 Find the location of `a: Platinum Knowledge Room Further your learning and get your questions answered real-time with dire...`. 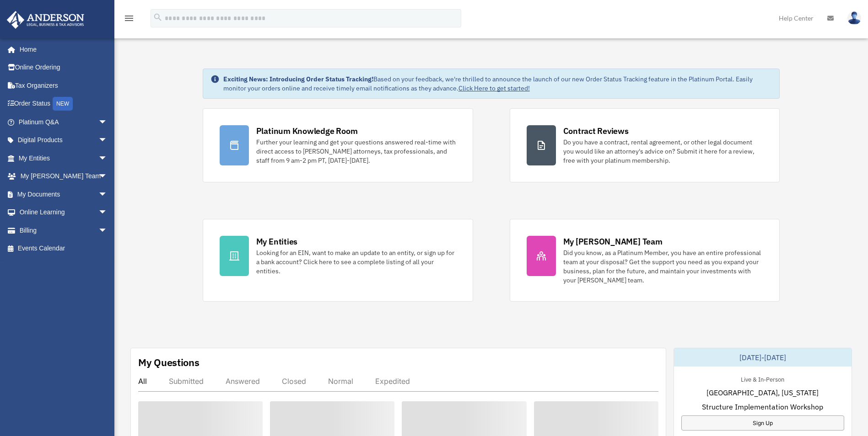

a: Platinum Knowledge Room Further your learning and get your questions answered real-time with dire... is located at coordinates (337, 145).